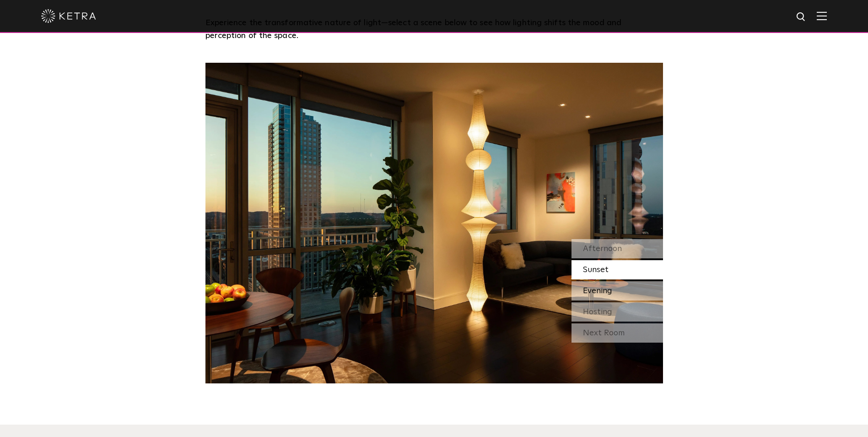  What do you see at coordinates (434, 223) in the screenshot?
I see `img: SS_HBD_LivingRoom_Desktop_02` at bounding box center [434, 223].